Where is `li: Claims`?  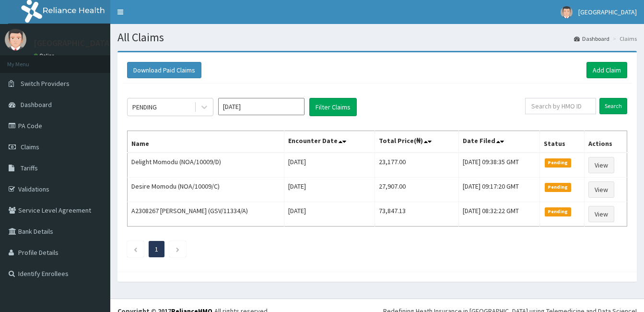
li: Claims is located at coordinates (623, 38).